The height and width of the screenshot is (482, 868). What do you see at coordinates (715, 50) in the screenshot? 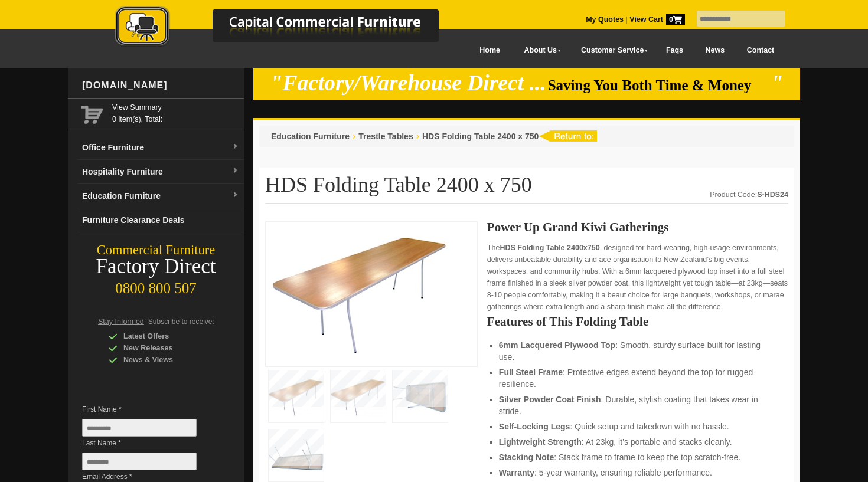
I see `a: News` at bounding box center [715, 50].